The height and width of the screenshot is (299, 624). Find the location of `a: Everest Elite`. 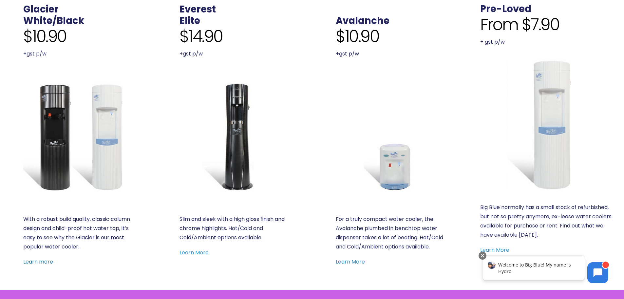

a: Everest Elite is located at coordinates (234, 136).